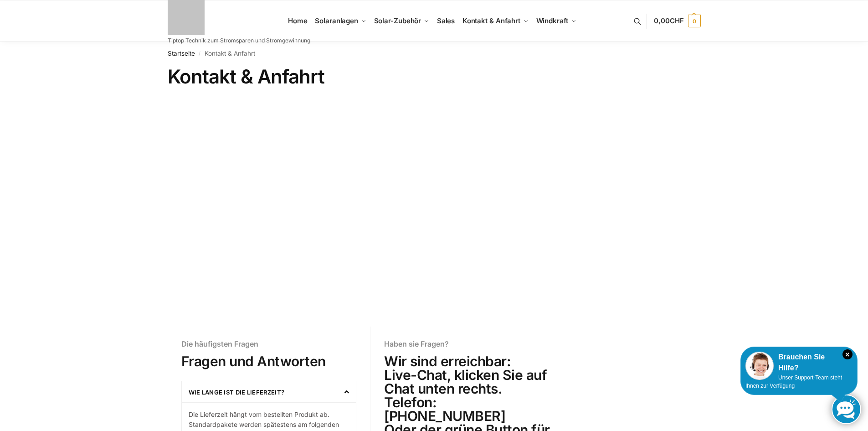  Describe the element at coordinates (799, 362) in the screenshot. I see `div: Brauchen Sie Hilfe?` at that location.